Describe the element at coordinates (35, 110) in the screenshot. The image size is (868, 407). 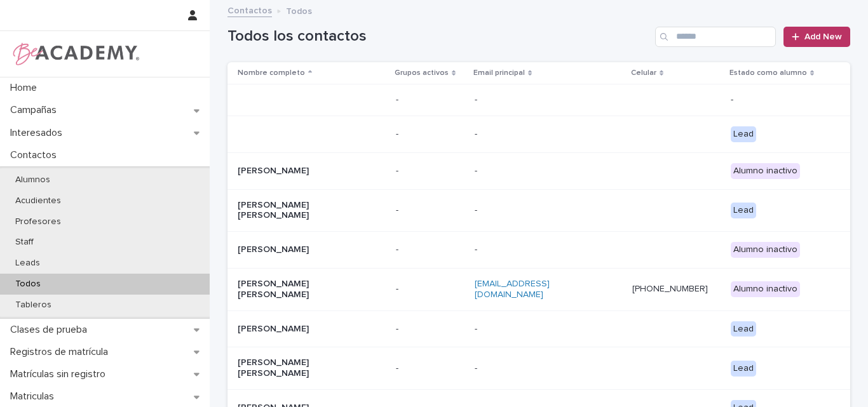
I see `p: Campañas` at that location.